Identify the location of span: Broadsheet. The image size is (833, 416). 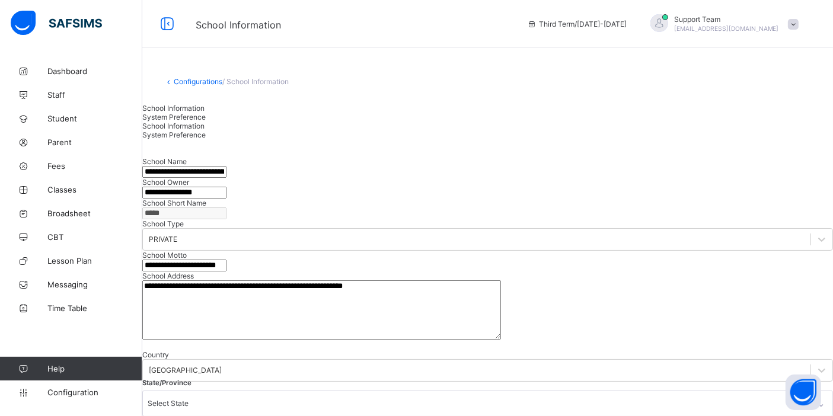
(95, 213).